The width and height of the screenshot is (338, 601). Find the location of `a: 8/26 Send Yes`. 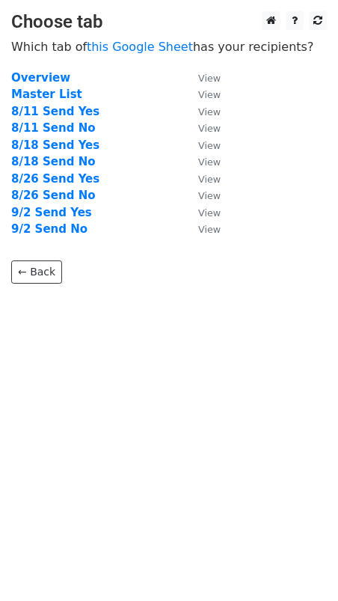

a: 8/26 Send Yes is located at coordinates (55, 179).